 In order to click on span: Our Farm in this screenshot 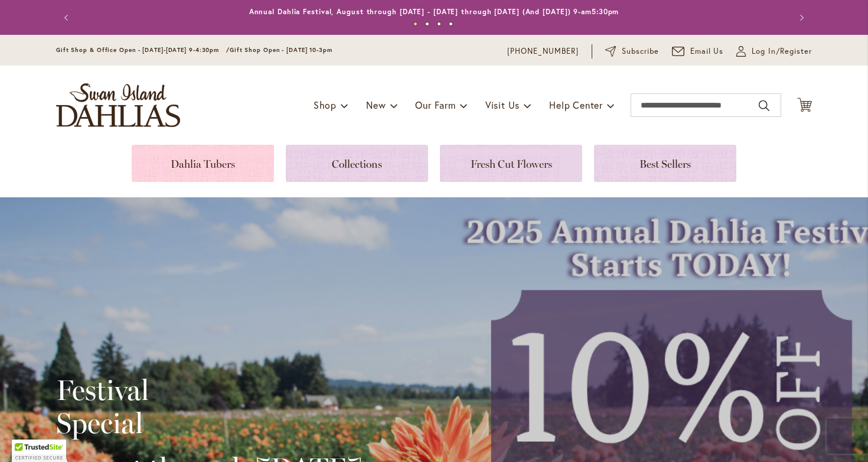, I will do `click(435, 104)`.